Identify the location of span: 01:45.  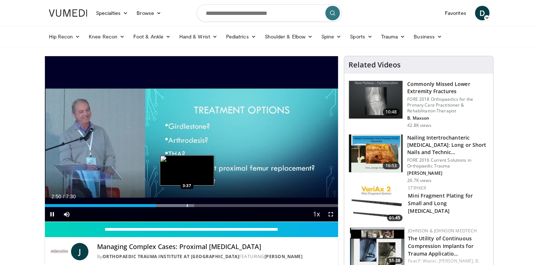
(394, 218).